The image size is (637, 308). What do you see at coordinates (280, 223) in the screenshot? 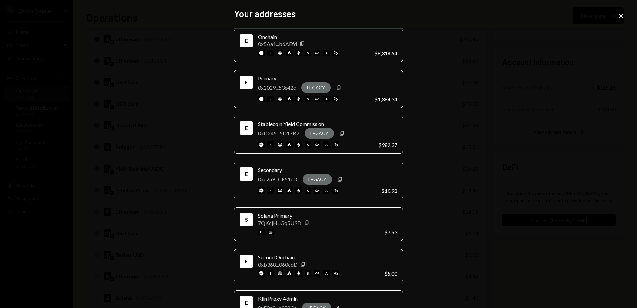
I see `div: 7QKcjH...Gq5U9D` at bounding box center [280, 223].